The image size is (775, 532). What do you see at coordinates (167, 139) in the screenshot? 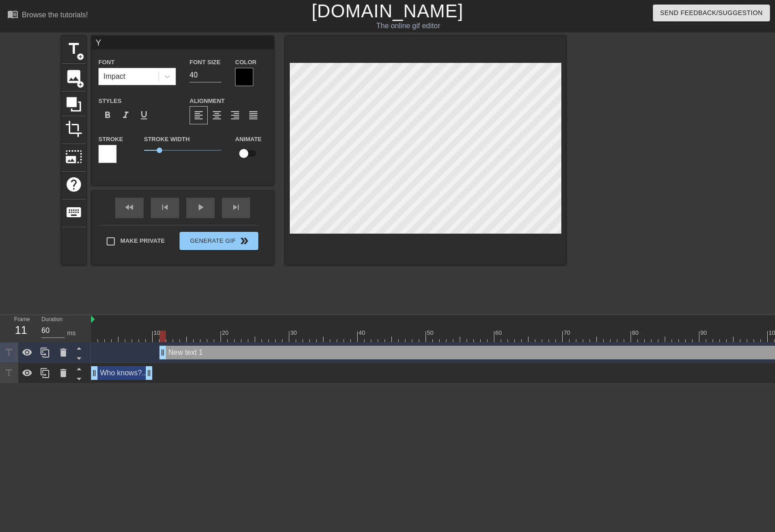
I see `label: Stroke Width` at bounding box center [167, 139].